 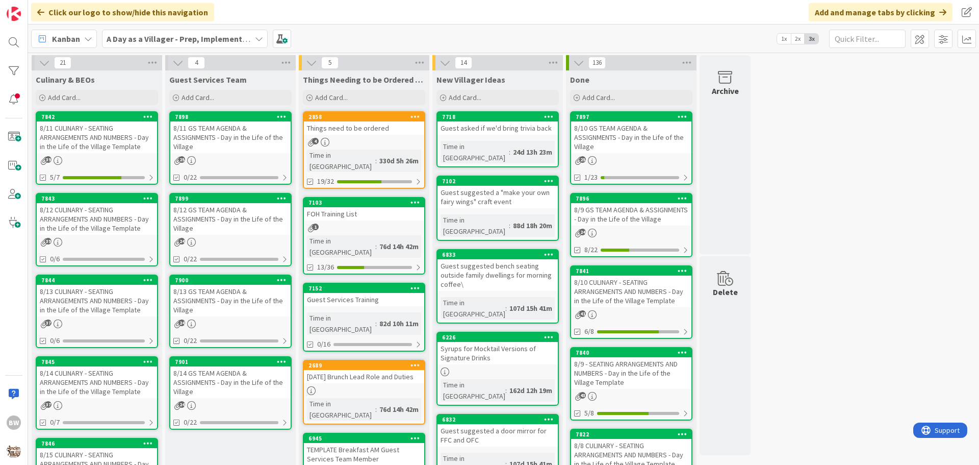 I want to click on div: 7896, so click(x=634, y=198).